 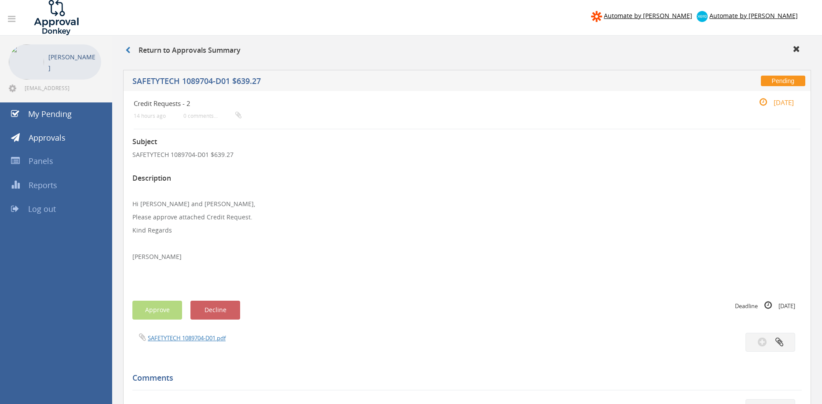 What do you see at coordinates (186, 338) in the screenshot?
I see `a: SAFETYTECH 1089704-D01.pdf` at bounding box center [186, 338].